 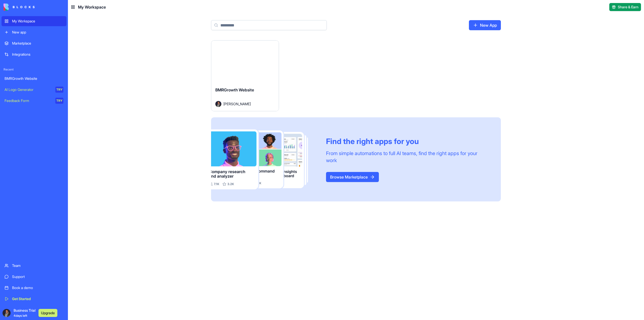 I want to click on a: New app, so click(x=34, y=32).